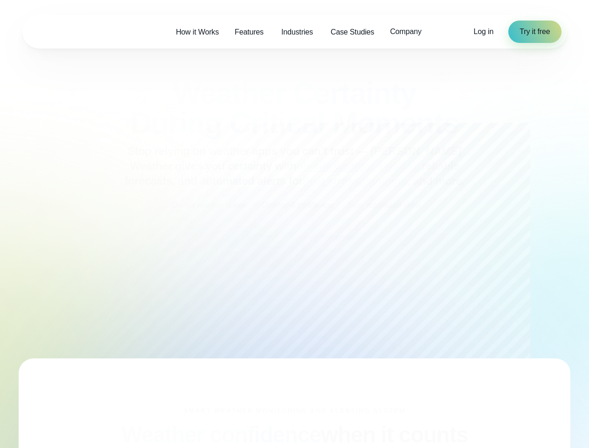 The width and height of the screenshot is (589, 448). Describe the element at coordinates (534, 32) in the screenshot. I see `span: Try it free` at that location.